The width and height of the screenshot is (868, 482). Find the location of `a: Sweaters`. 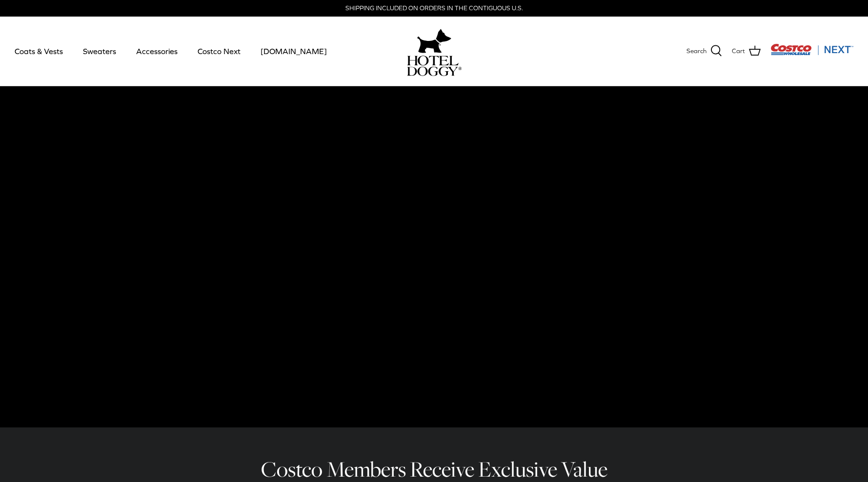

a: Sweaters is located at coordinates (100, 51).